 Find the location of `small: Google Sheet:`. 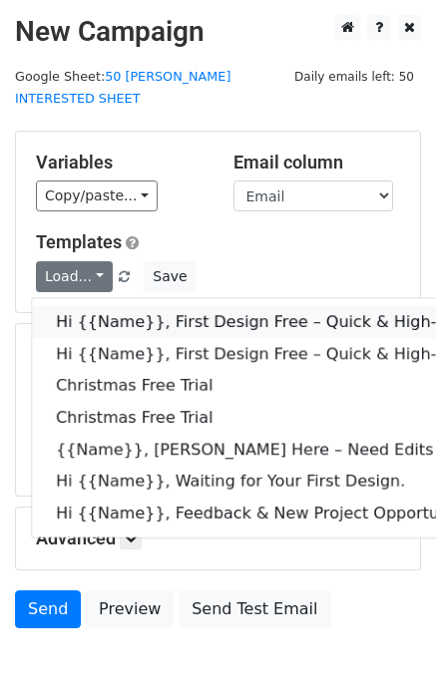

small: Google Sheet: is located at coordinates (123, 88).